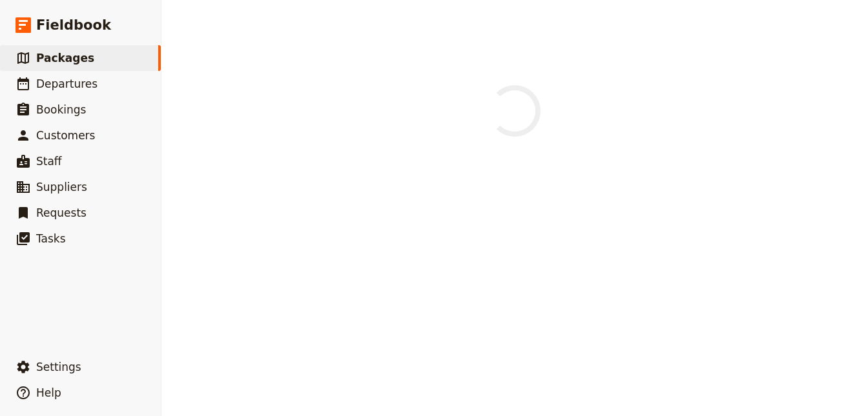 The image size is (868, 416). What do you see at coordinates (60, 110) in the screenshot?
I see `span: Bookings` at bounding box center [60, 110].